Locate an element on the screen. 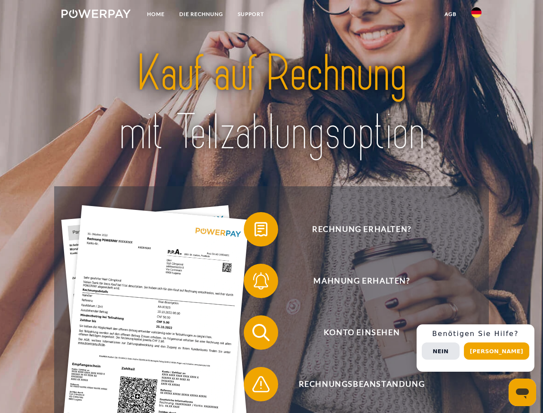 The width and height of the screenshot is (543, 413). img: logo-powerpay-white.svg is located at coordinates (96, 14).